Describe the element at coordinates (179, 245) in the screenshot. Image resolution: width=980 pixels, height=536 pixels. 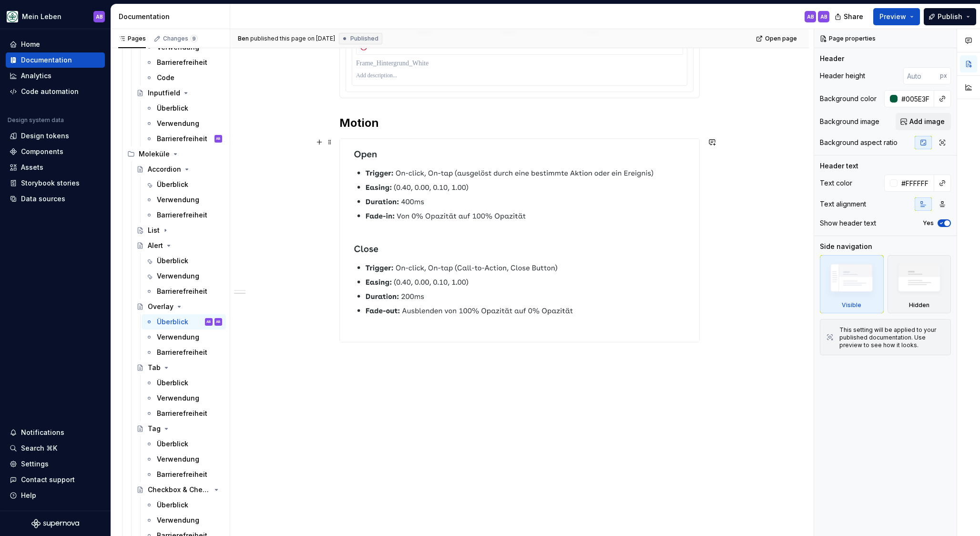
I see `a: Alert` at that location.